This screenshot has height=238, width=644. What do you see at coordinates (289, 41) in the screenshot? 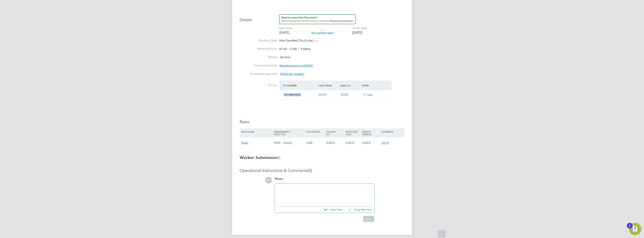
I see `span: Tue,` at bounding box center [289, 41].